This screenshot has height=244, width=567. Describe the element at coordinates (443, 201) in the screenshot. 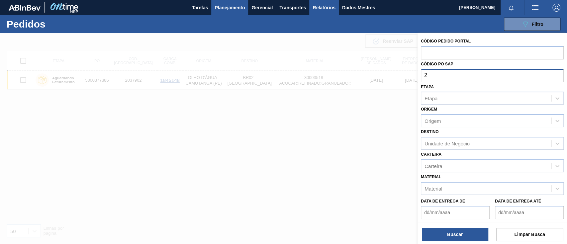

I see `font: Data de Entrega de` at that location.